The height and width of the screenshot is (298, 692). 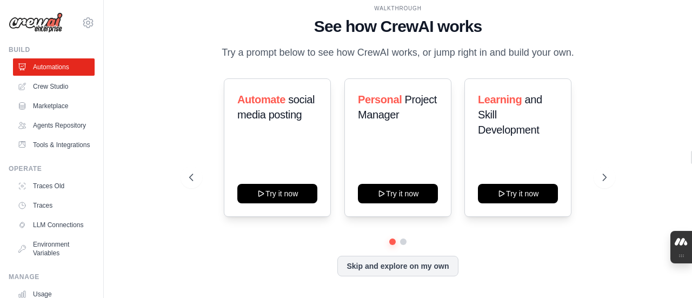 I want to click on span: Personal, so click(x=380, y=99).